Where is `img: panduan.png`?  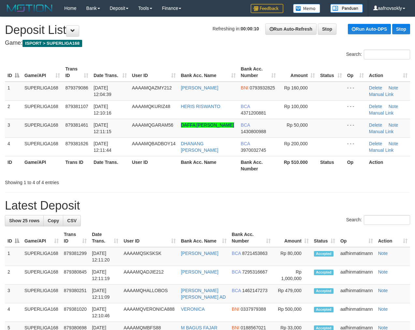
img: panduan.png is located at coordinates (347, 8).